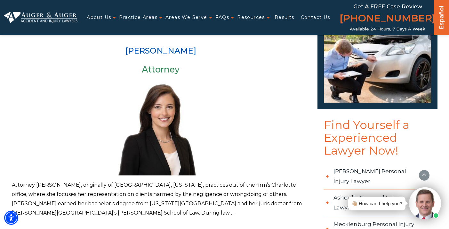 This screenshot has height=229, width=449. I want to click on span: Get a FREE Case Review, so click(388, 6).